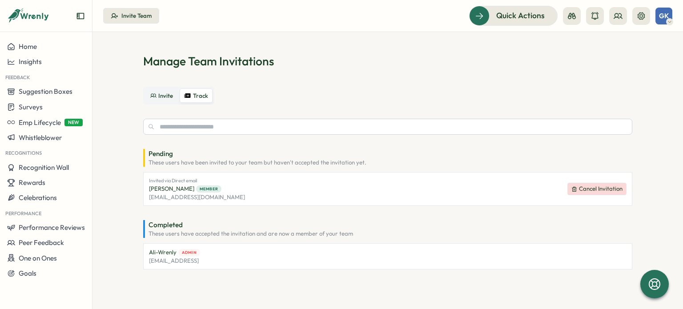  I want to click on span: GK, so click(664, 16).